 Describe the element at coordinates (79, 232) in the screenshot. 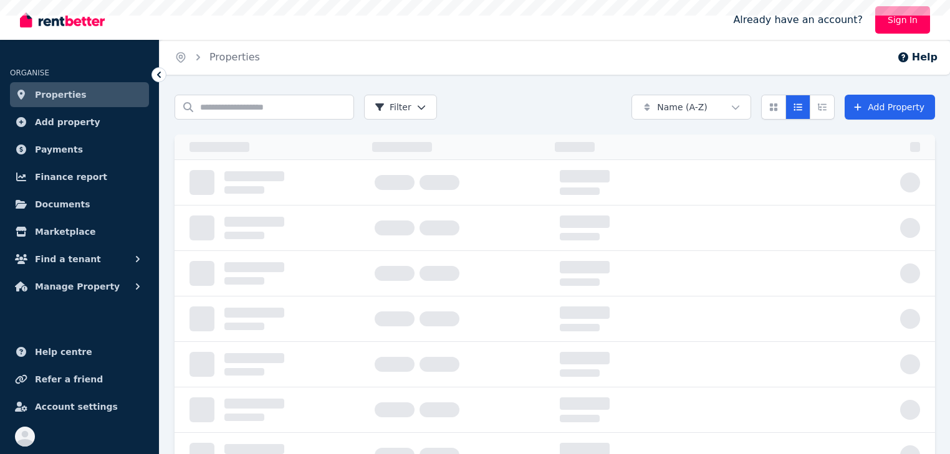

I see `a: Marketplace` at that location.